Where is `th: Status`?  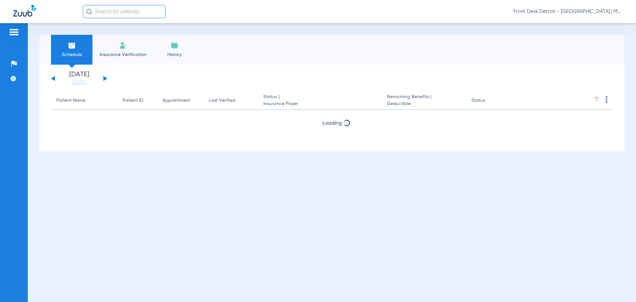
th: Status is located at coordinates (489, 101).